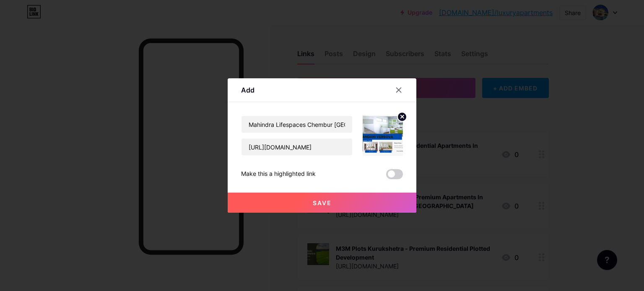 This screenshot has height=291, width=644. Describe the element at coordinates (248, 90) in the screenshot. I see `div: Add` at that location.